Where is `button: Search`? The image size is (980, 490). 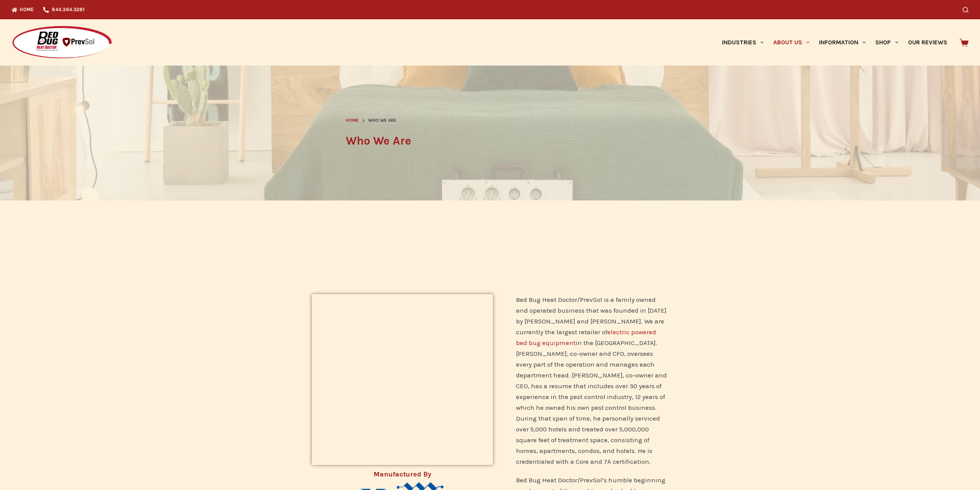 button: Search is located at coordinates (965, 10).